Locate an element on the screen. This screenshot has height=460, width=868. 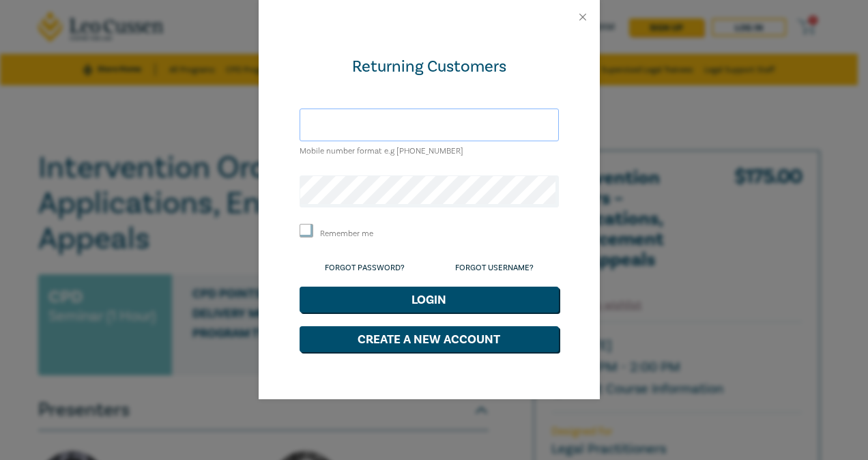
label: Remember me is located at coordinates (347, 233).